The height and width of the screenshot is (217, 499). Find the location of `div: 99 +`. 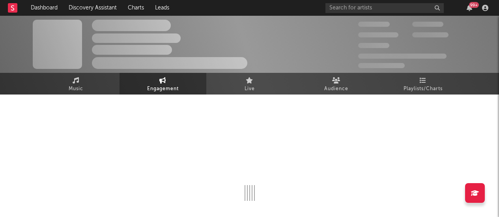

div: 99 + is located at coordinates (473, 5).